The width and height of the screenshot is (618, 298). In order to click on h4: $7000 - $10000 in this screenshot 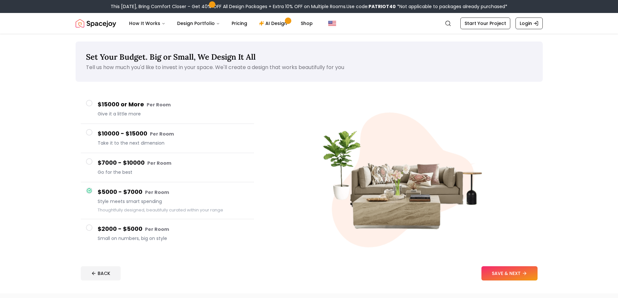, I will do `click(173, 163)`.